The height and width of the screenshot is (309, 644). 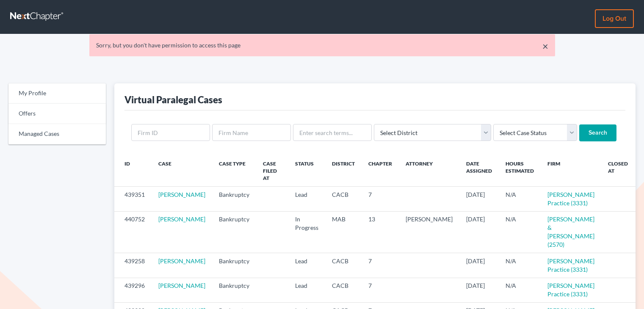 What do you see at coordinates (428, 171) in the screenshot?
I see `th: Attorney` at bounding box center [428, 171].